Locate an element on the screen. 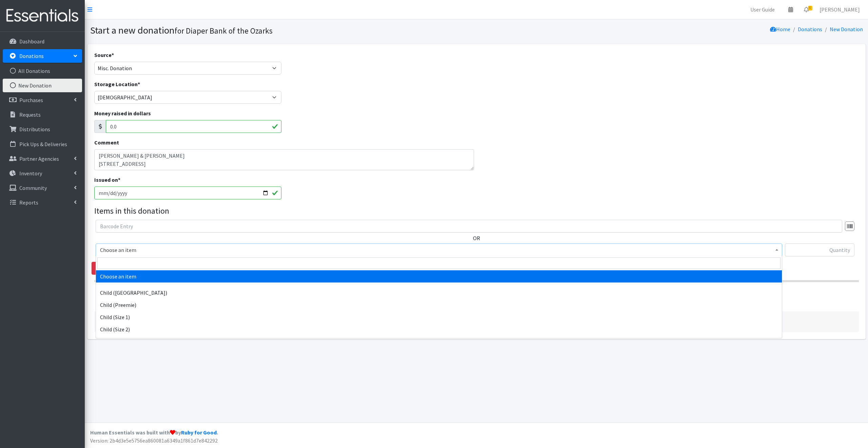  p: Inventory is located at coordinates (31, 174).